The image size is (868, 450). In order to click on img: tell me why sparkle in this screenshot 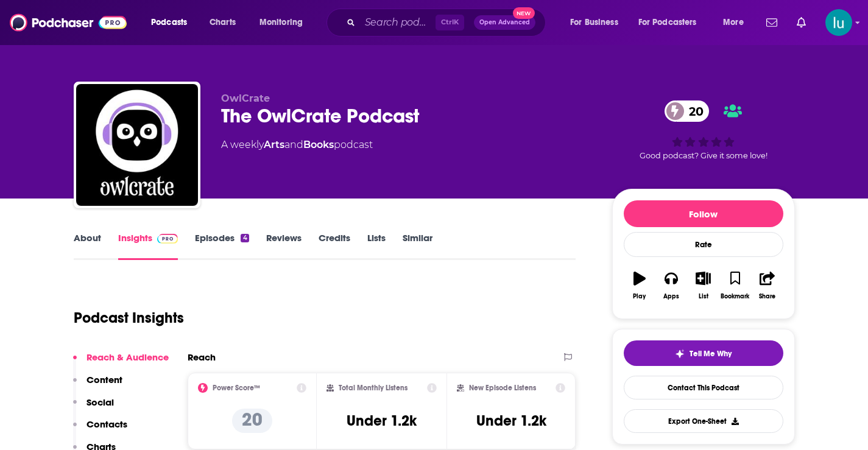, I will do `click(680, 354)`.